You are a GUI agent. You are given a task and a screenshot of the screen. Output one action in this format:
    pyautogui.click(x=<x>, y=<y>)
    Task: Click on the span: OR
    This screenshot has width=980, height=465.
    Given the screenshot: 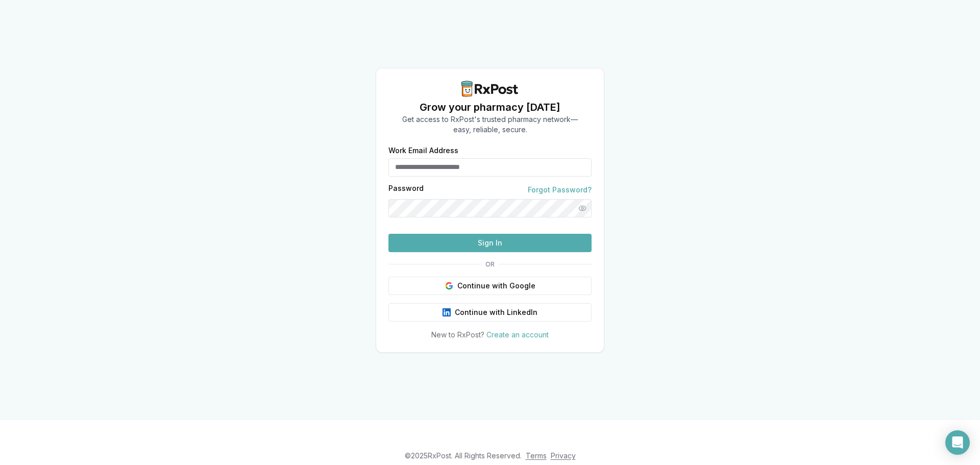 What is the action you would take?
    pyautogui.click(x=490, y=264)
    